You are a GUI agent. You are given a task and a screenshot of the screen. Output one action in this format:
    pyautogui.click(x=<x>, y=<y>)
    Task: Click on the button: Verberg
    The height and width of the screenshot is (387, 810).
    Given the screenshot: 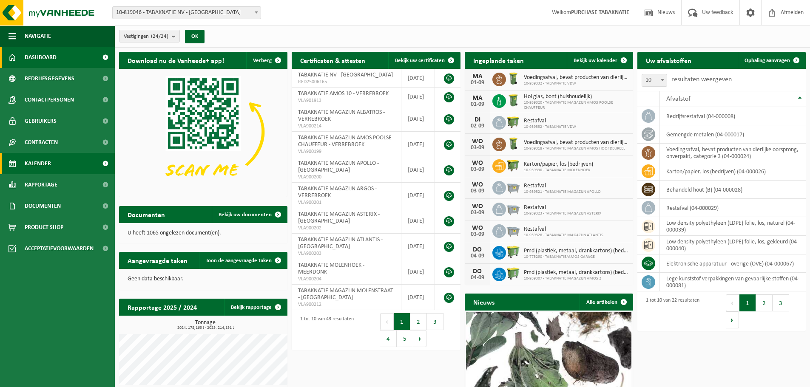 What is the action you would take?
    pyautogui.click(x=266, y=60)
    